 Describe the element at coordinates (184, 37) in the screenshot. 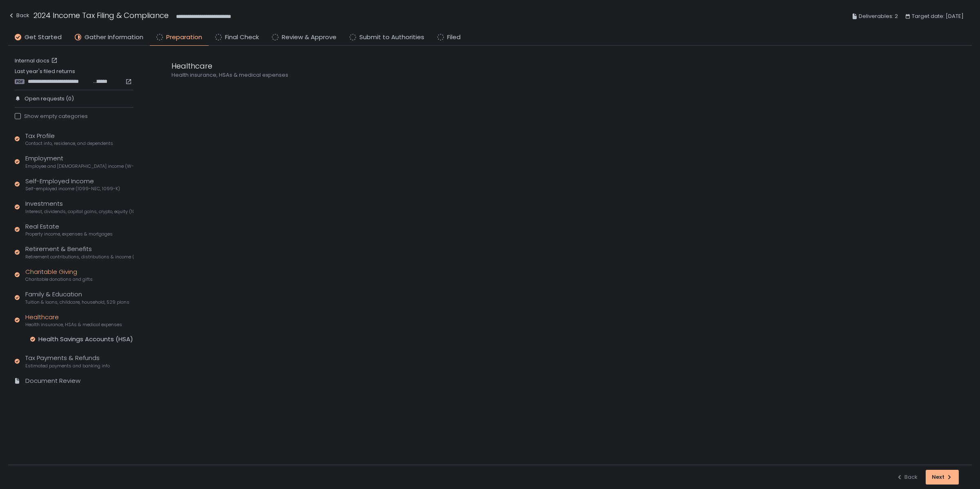

I see `span: Preparation` at that location.